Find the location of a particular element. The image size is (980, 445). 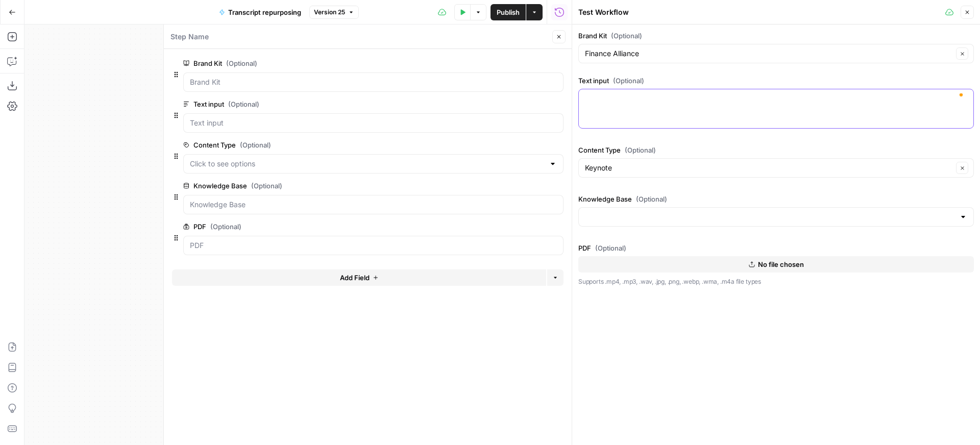

button: Transcript repurposing is located at coordinates (260, 12).